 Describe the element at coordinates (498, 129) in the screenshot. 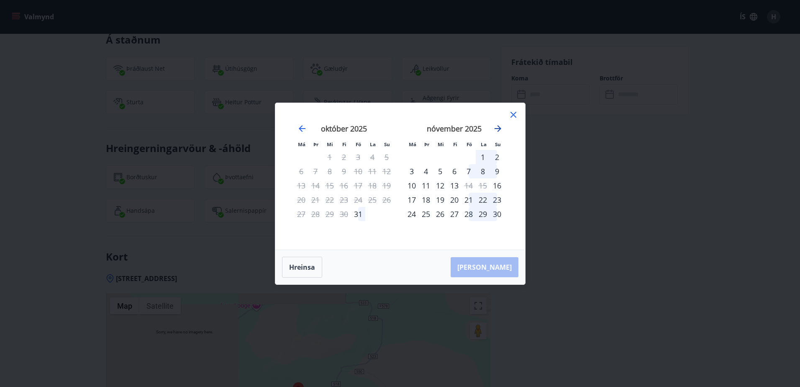

I see `div: Move forward to switch to the next month.` at that location.